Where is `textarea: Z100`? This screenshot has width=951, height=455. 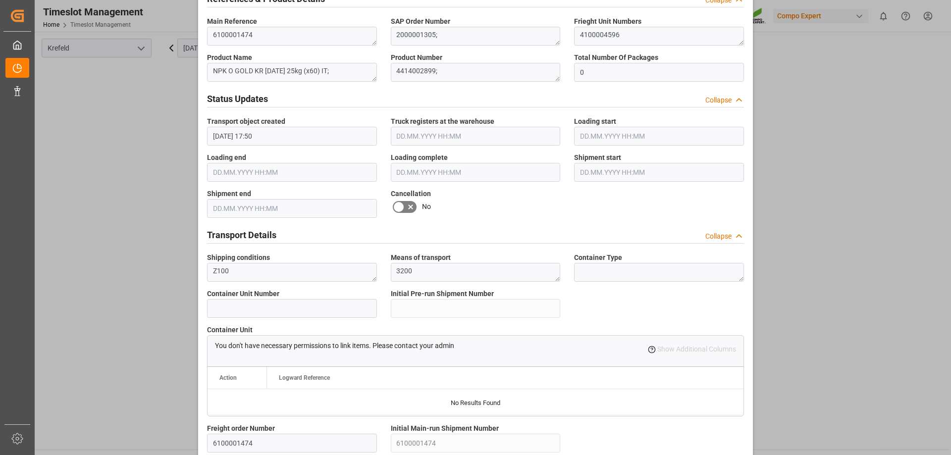 textarea: Z100 is located at coordinates (292, 272).